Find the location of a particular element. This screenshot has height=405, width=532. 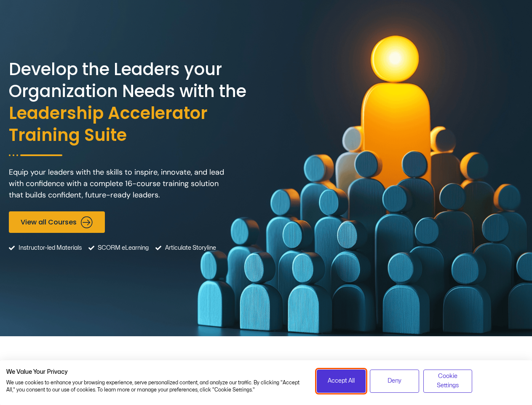

button: Deny all cookies is located at coordinates (394, 381).